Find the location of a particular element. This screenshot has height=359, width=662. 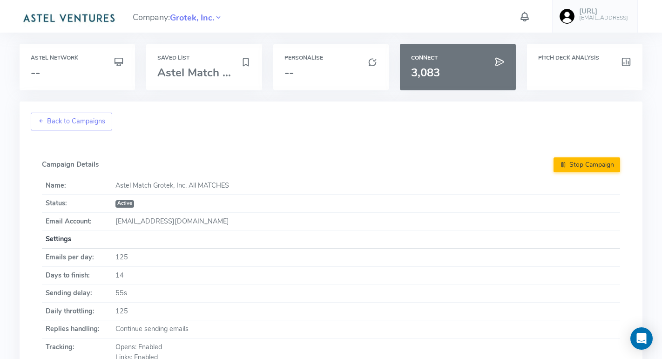

th: Status: is located at coordinates (77, 203).